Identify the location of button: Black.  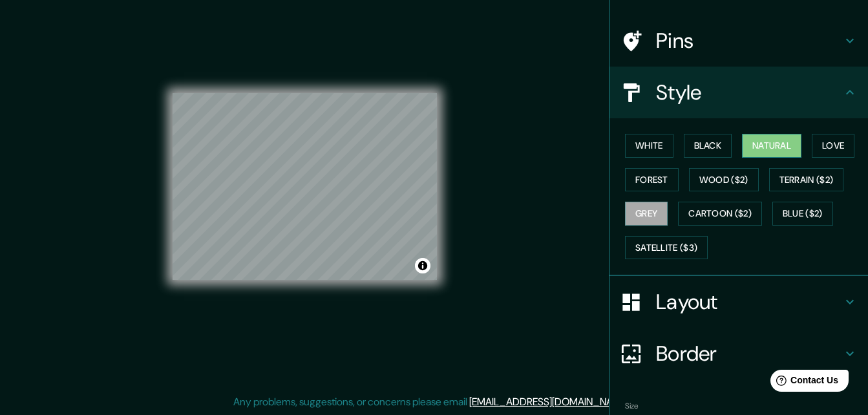
(708, 146).